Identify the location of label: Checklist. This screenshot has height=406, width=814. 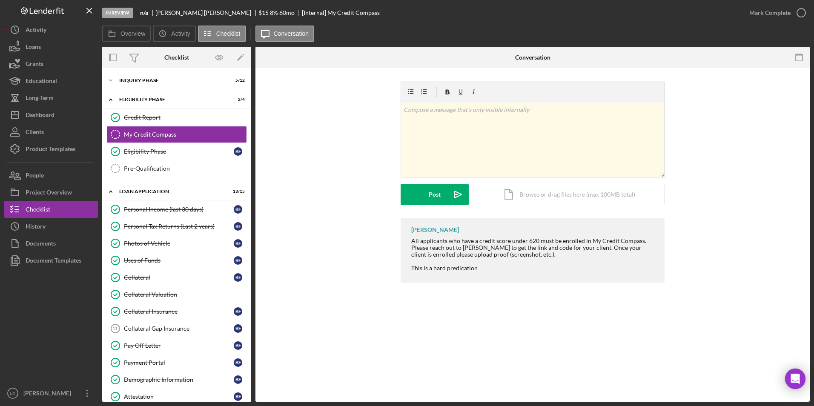
(228, 34).